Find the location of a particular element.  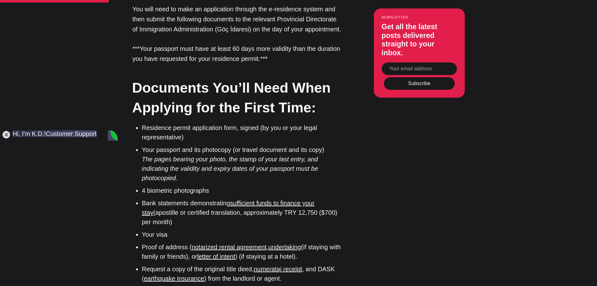

h2: Documents You’ll Need When Applying for the First Time: is located at coordinates (237, 97).